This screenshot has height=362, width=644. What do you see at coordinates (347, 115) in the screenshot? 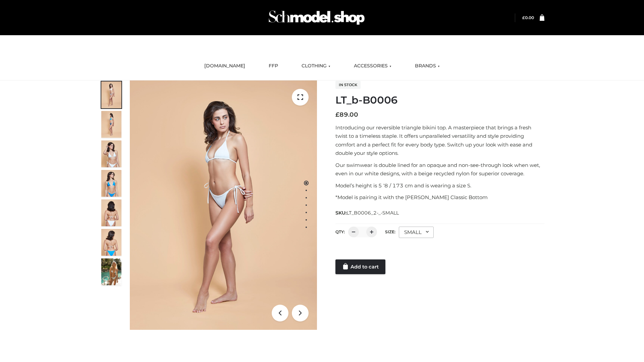
I see `bdi: 89.00` at bounding box center [347, 115].